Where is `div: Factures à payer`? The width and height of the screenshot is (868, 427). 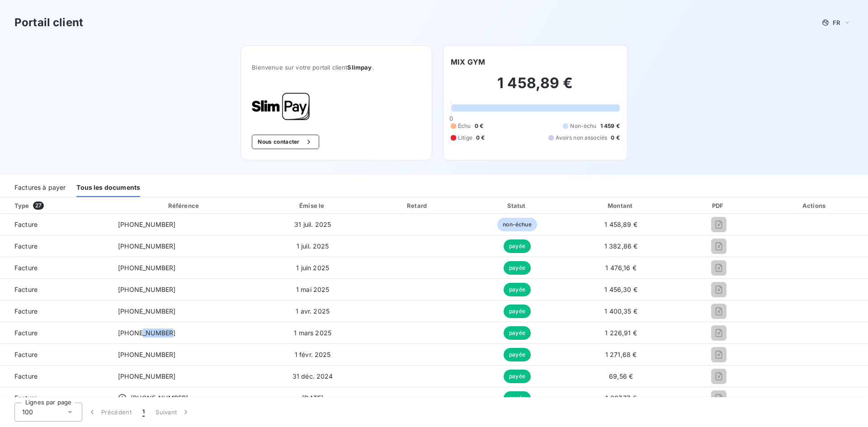 div: Factures à payer is located at coordinates (40, 188).